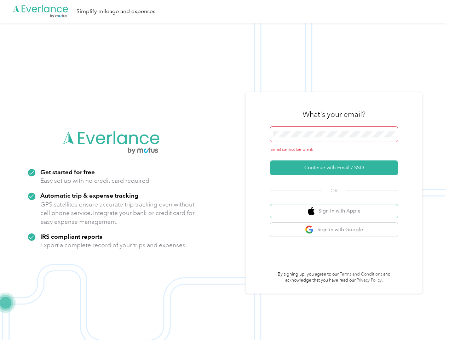  Describe the element at coordinates (334, 114) in the screenshot. I see `h3: What's your email?` at that location.